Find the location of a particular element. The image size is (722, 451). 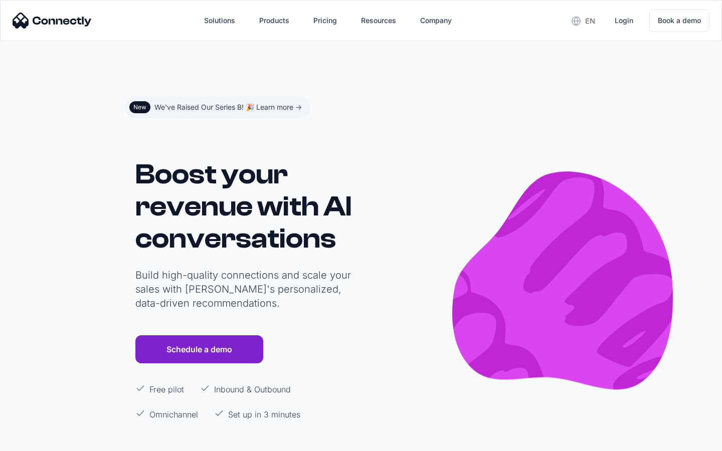

a: NewWe've Raised Our Series B! 🎉 Learn more -> is located at coordinates (217, 107).